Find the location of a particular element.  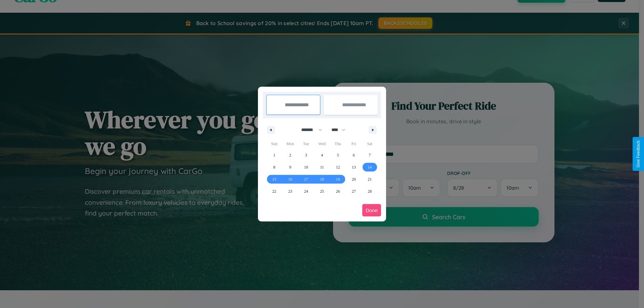

button: 14 is located at coordinates (370, 167).